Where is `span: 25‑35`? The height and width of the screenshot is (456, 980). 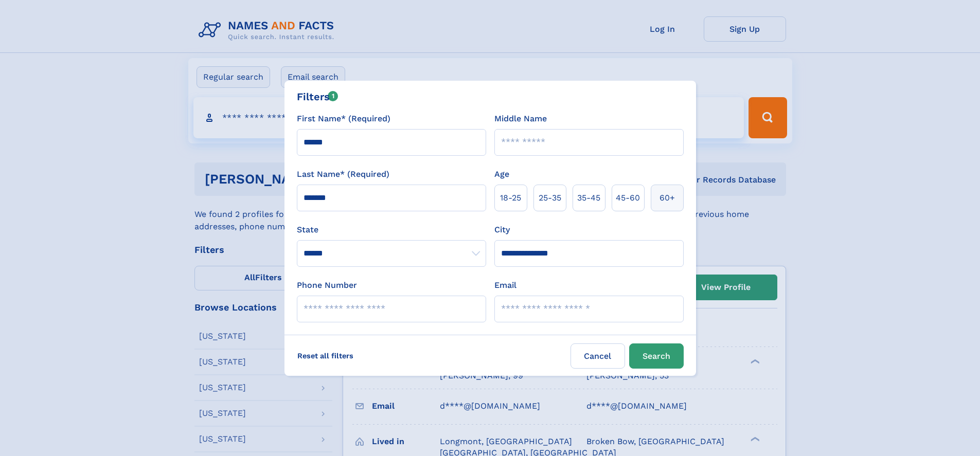
span: 25‑35 is located at coordinates (549, 198).